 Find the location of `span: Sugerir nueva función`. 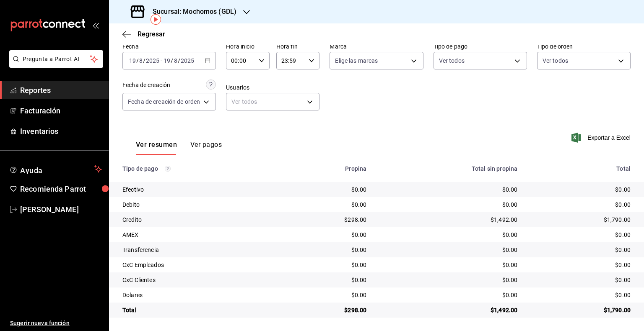

span: Sugerir nueva función is located at coordinates (56, 323).